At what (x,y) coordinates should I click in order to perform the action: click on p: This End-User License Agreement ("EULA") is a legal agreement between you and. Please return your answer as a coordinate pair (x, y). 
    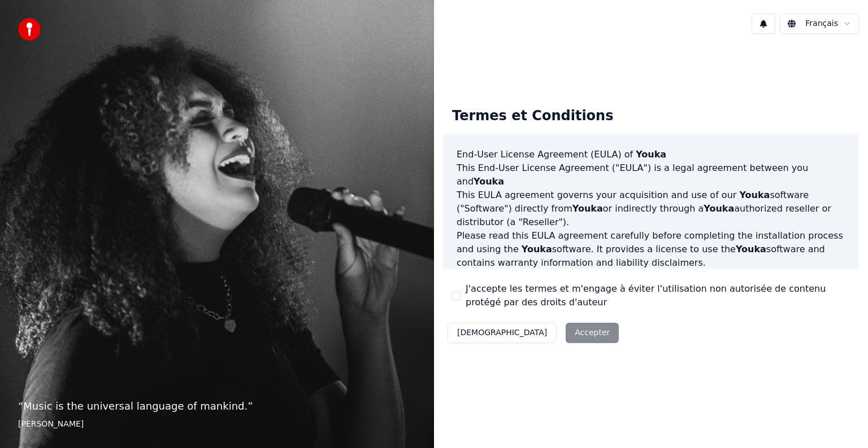
    Looking at the image, I should click on (651, 175).